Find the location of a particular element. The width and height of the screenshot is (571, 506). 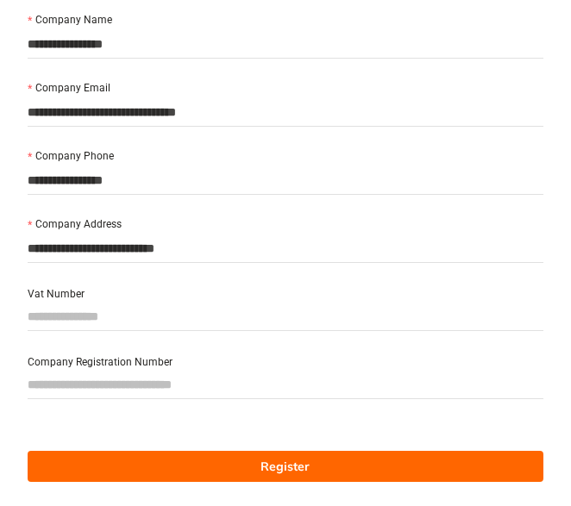

input: Company Email is located at coordinates (285, 112).